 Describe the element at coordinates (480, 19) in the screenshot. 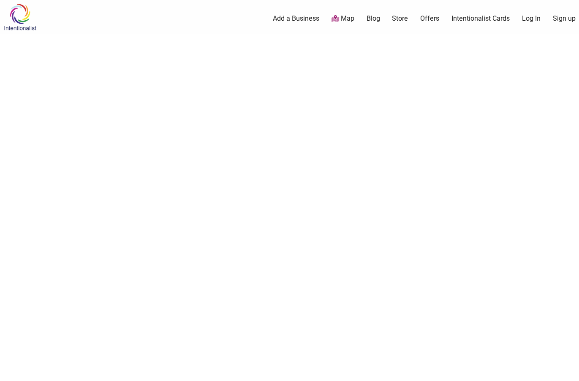

I see `a: Intentionalist Cards` at that location.